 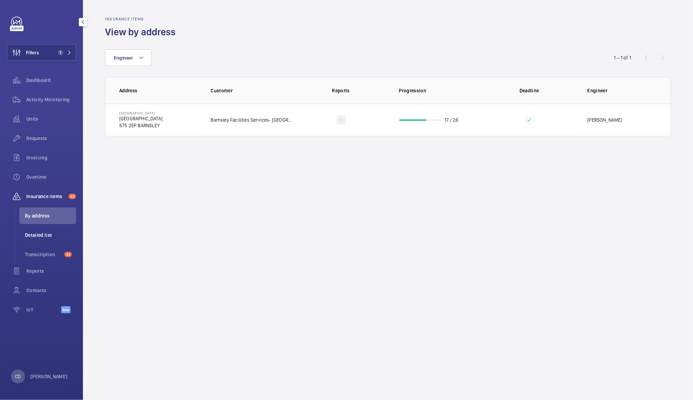 I want to click on p: Engineer, so click(x=622, y=91).